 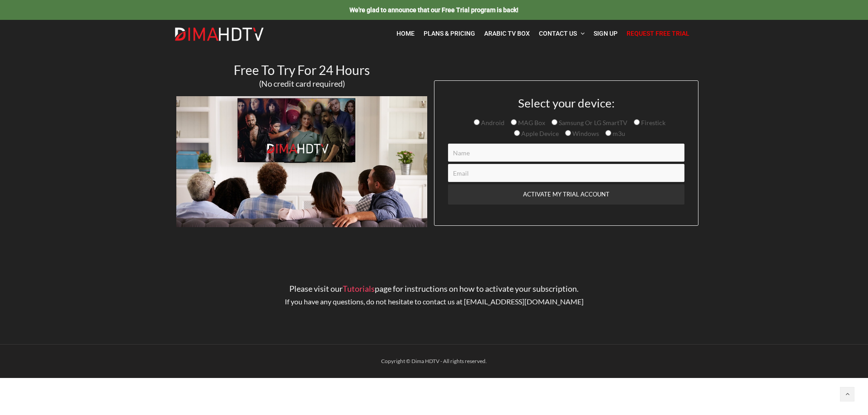 What do you see at coordinates (554, 122) in the screenshot?
I see `input: Samsung Or LG SmartTV` at bounding box center [554, 122].